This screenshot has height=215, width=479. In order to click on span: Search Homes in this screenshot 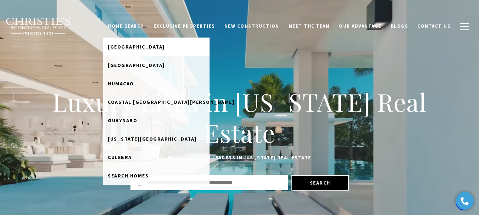, I will do `click(128, 176)`.